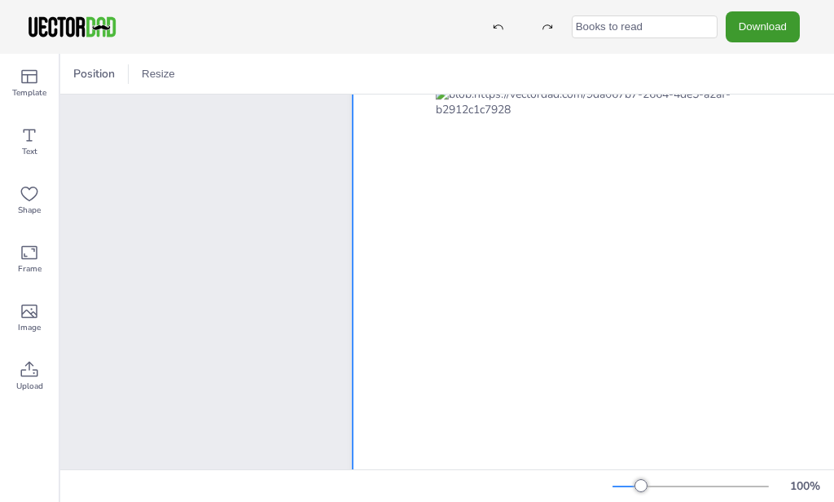 Image resolution: width=834 pixels, height=502 pixels. I want to click on span: Upload, so click(29, 386).